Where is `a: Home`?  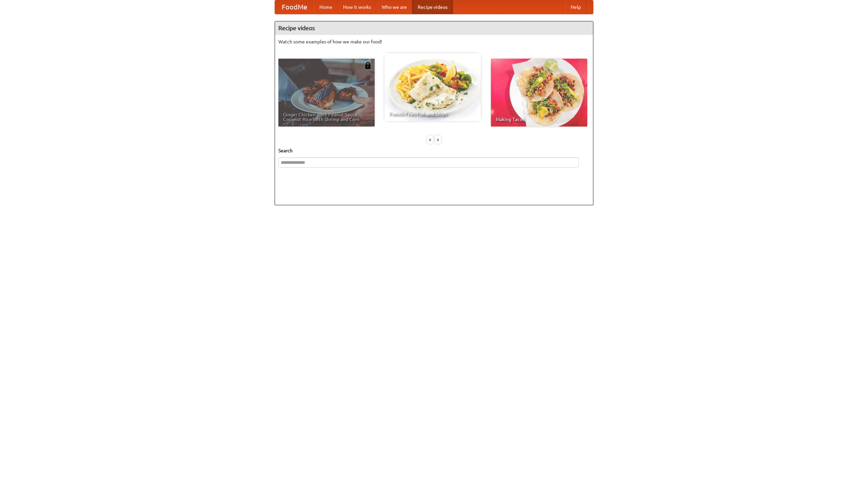 a: Home is located at coordinates (326, 7).